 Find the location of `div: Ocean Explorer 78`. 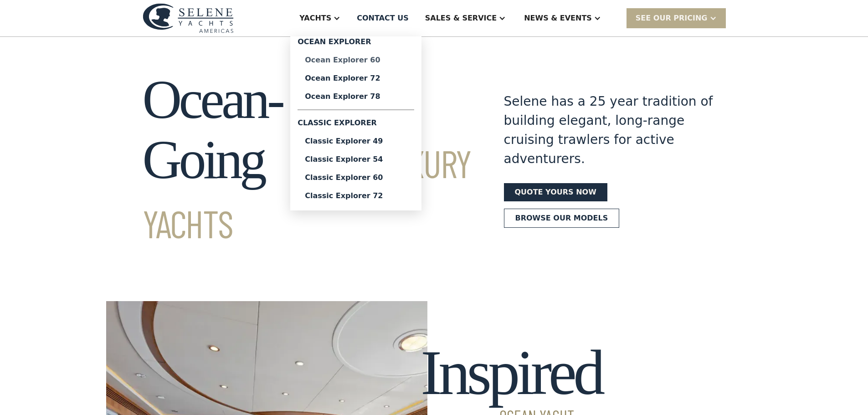

div: Ocean Explorer 78 is located at coordinates (356, 97).